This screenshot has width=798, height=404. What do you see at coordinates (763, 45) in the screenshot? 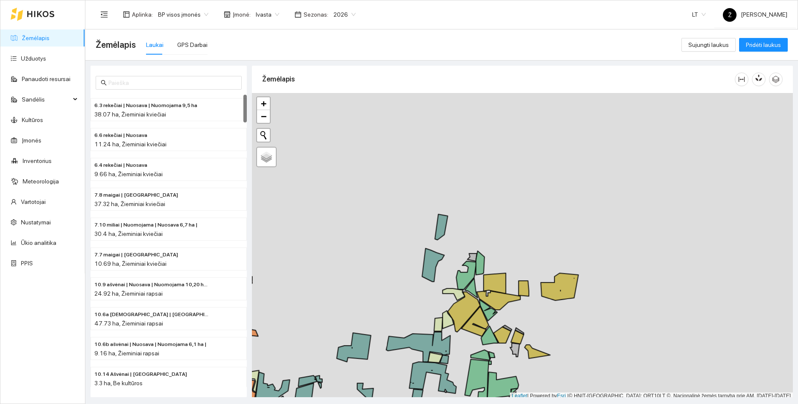
I see `button: Pridėti laukus` at bounding box center [763, 45].